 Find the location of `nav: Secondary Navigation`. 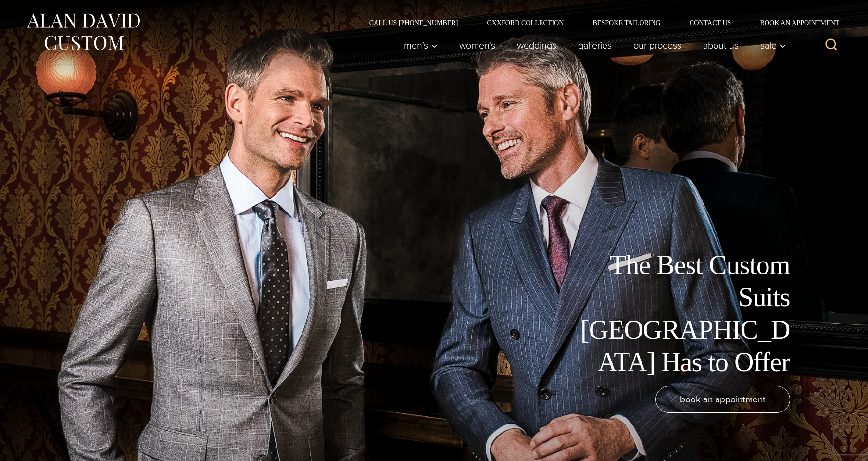

nav: Secondary Navigation is located at coordinates (599, 23).